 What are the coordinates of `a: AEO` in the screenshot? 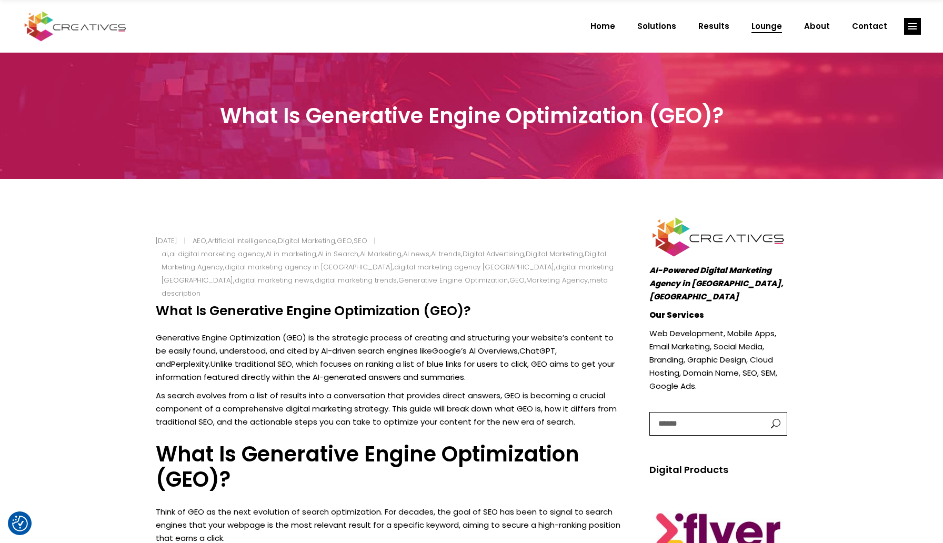 It's located at (200, 241).